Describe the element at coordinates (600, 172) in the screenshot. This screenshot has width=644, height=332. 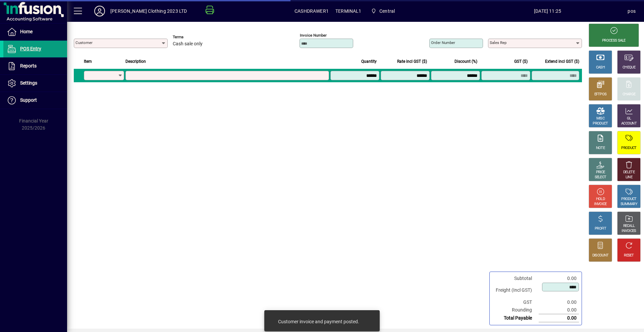
I see `div: PRICE` at that location.